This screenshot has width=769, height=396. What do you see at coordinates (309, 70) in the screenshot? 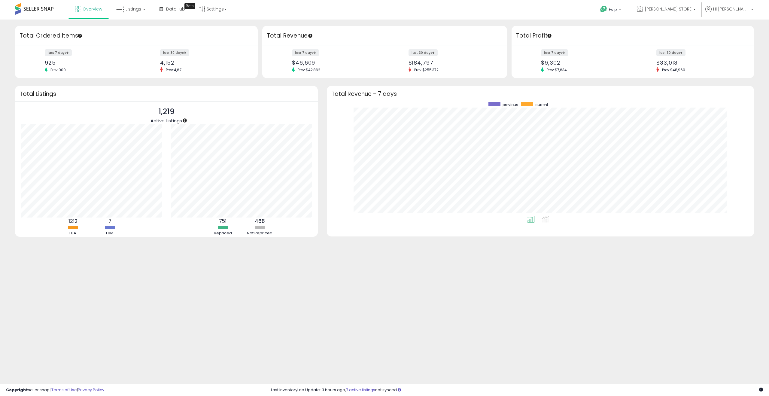
I see `span: Prev: $42,862` at bounding box center [309, 70].